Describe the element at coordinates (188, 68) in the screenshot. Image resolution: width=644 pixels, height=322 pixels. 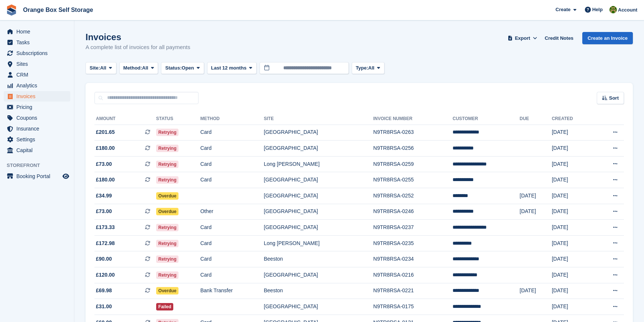
I see `span: Open` at that location.